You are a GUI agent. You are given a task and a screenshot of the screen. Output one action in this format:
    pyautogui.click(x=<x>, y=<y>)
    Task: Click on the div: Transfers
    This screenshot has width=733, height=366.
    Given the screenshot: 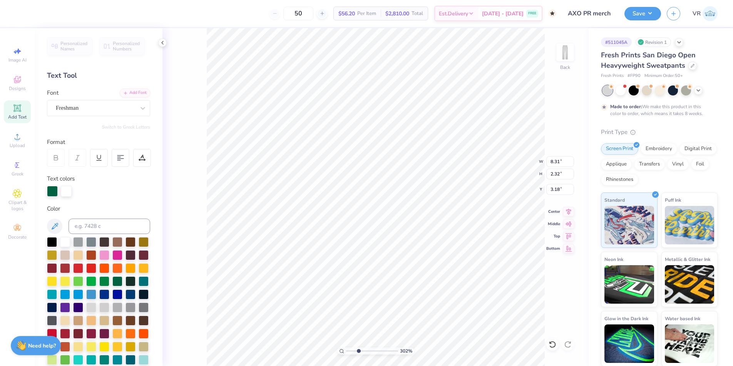 What is the action you would take?
    pyautogui.click(x=650, y=164)
    